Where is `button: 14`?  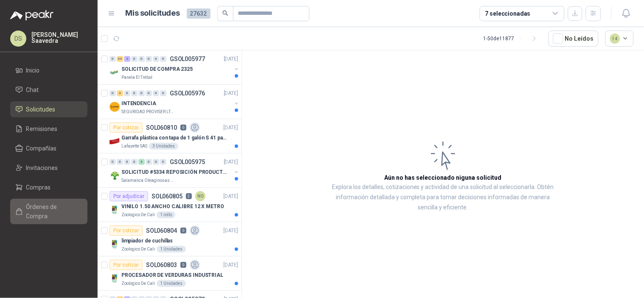 button: 14 is located at coordinates (620, 39).